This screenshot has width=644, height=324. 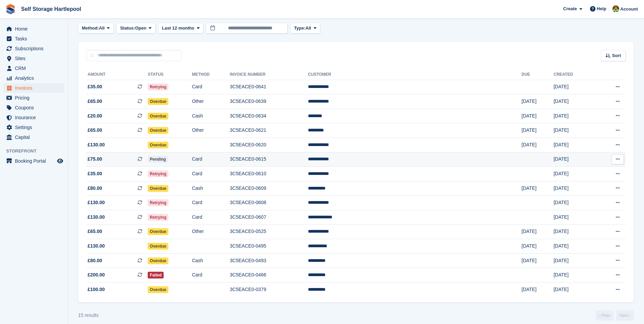 What do you see at coordinates (117, 74) in the screenshot?
I see `th: Amount` at bounding box center [117, 74].